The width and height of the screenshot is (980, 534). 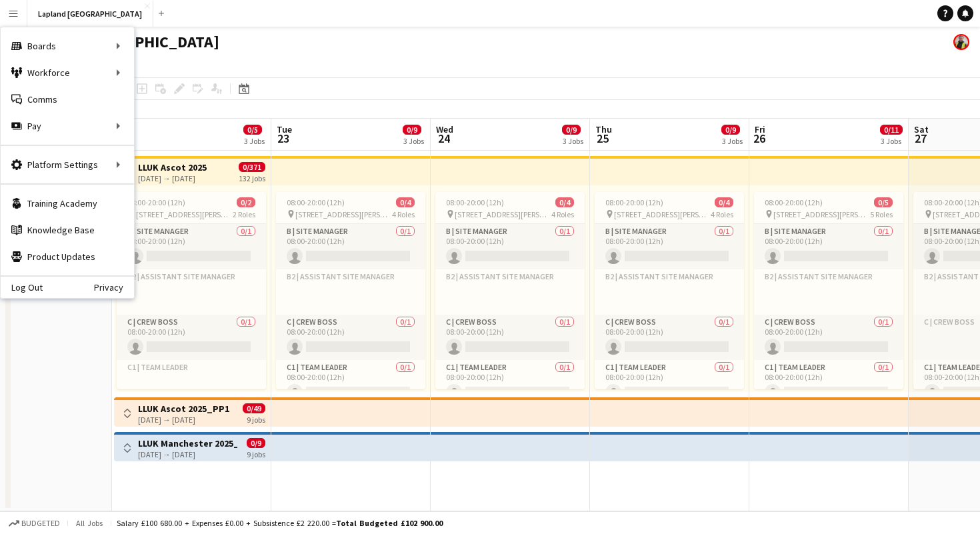 What do you see at coordinates (254, 408) in the screenshot?
I see `span: 0/49` at bounding box center [254, 408].